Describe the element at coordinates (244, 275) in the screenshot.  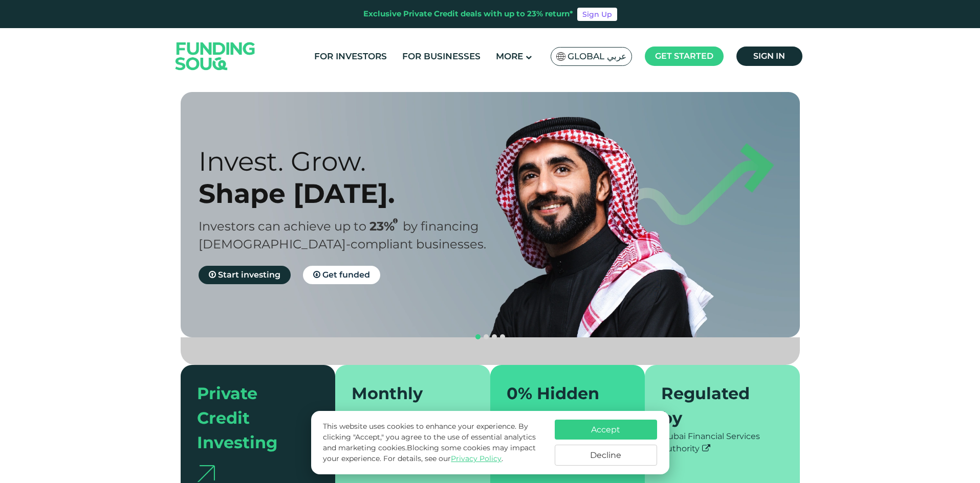
I see `a: Start investing` at that location.